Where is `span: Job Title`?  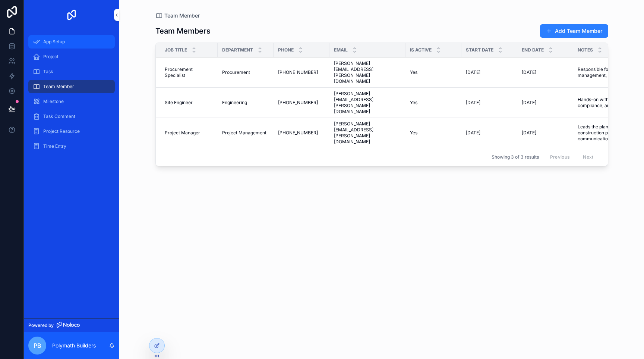 span: Job Title is located at coordinates (176, 50).